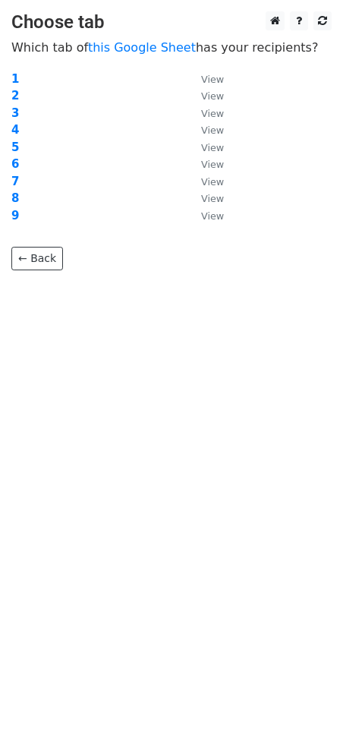 The width and height of the screenshot is (343, 754). What do you see at coordinates (15, 96) in the screenshot?
I see `a: 2` at bounding box center [15, 96].